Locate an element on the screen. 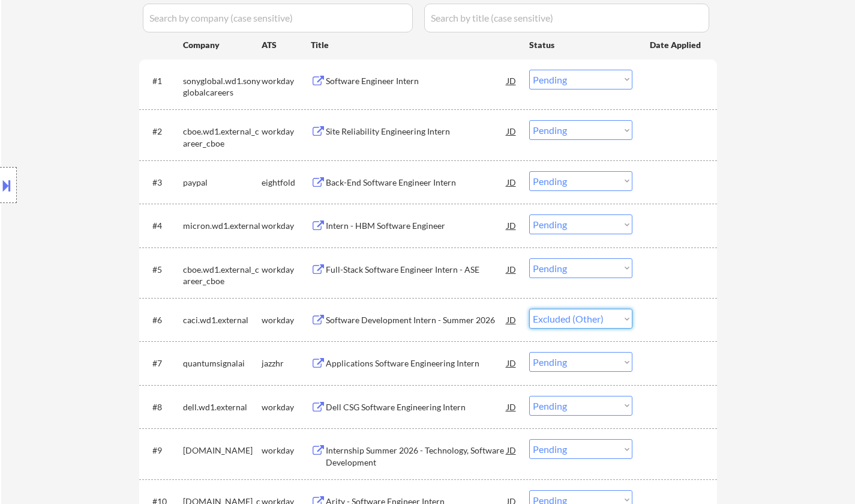 The width and height of the screenshot is (855, 504). div: Intern - HBM Software Engineer is located at coordinates (417, 226).